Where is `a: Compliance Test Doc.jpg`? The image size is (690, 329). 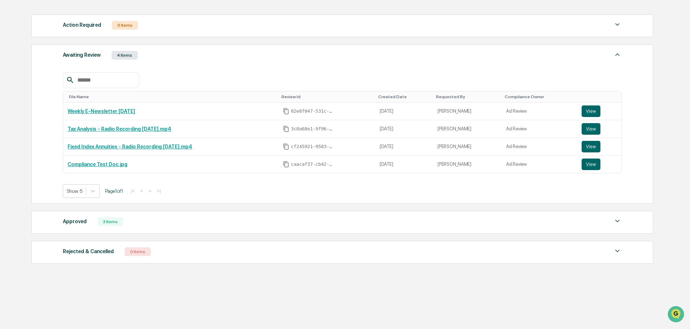 a: Compliance Test Doc.jpg is located at coordinates (98, 164).